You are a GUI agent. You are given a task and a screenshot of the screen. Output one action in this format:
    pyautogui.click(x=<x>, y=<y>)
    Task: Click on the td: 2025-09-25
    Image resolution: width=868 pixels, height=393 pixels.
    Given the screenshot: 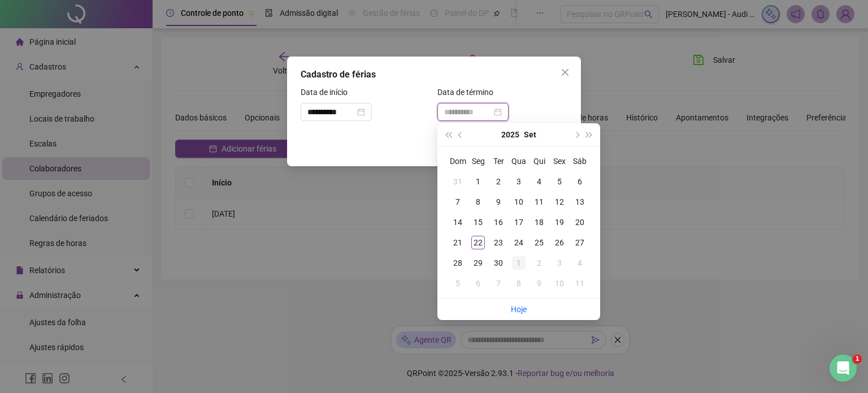 What is the action you would take?
    pyautogui.click(x=539, y=242)
    